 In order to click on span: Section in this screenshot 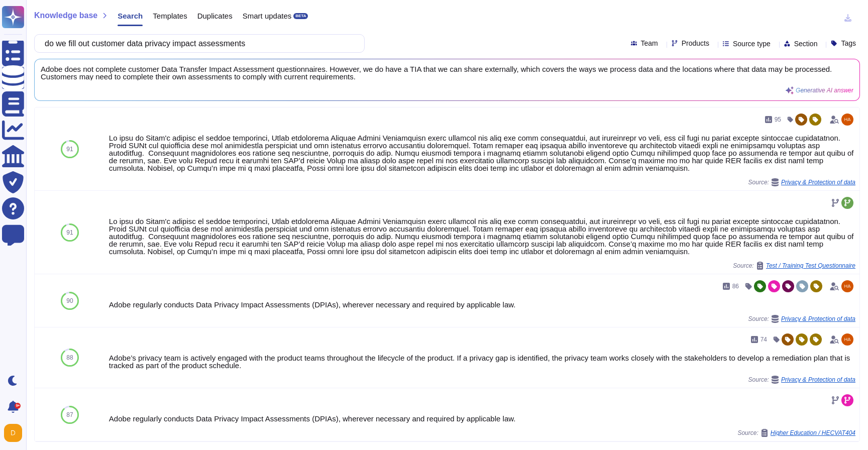, I will do `click(806, 44)`.